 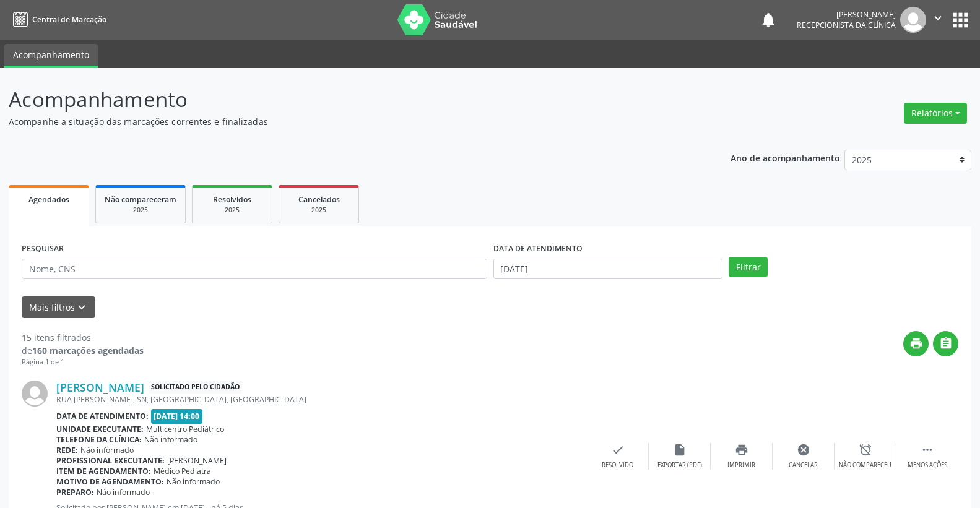 I want to click on span: Não compareceram, so click(x=140, y=199).